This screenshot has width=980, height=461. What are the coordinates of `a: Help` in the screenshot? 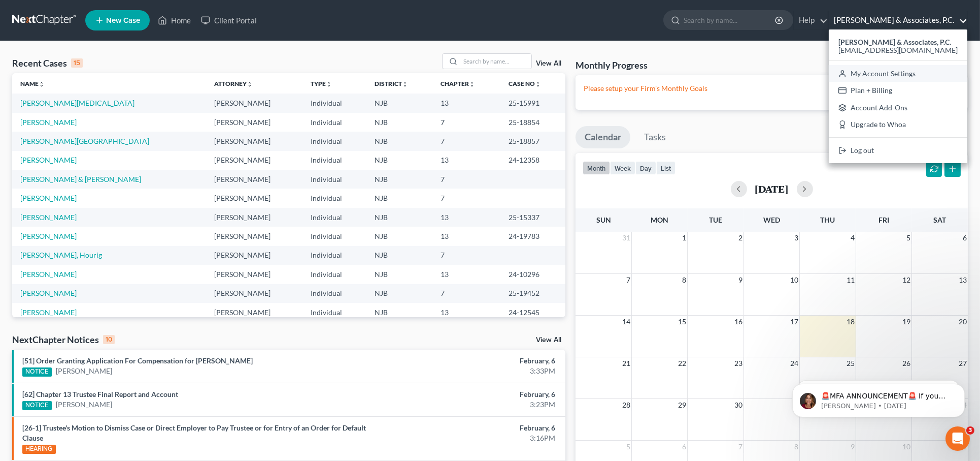 It's located at (811, 20).